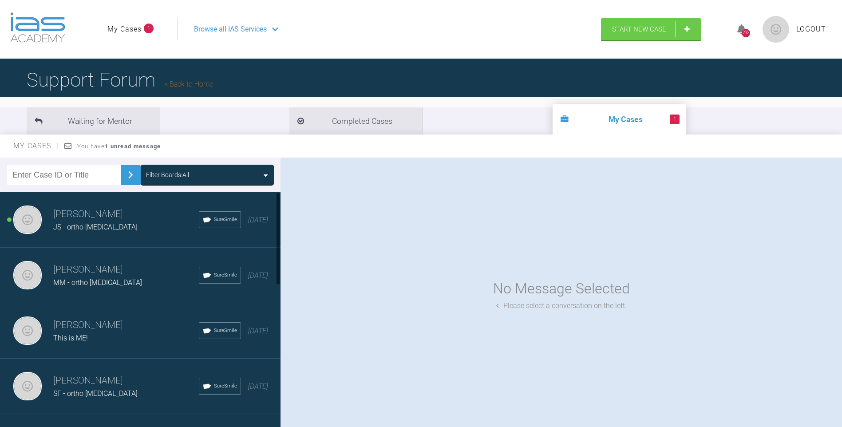  I want to click on img: logo-light.3e3ef733.png, so click(38, 28).